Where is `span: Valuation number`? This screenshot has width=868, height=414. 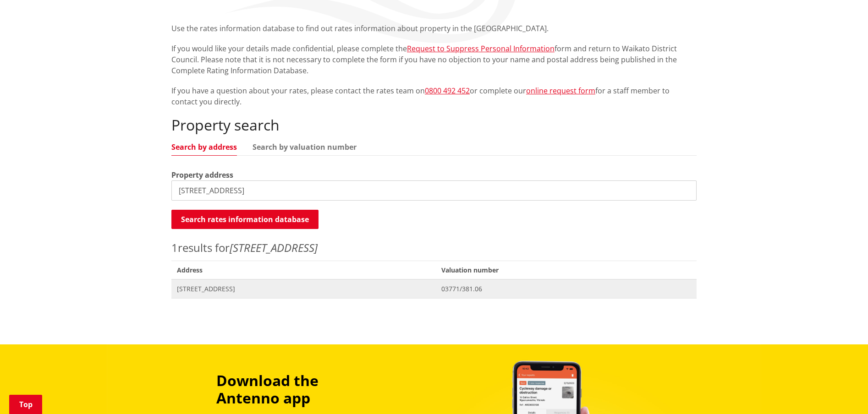
span: Valuation number is located at coordinates (566, 270).